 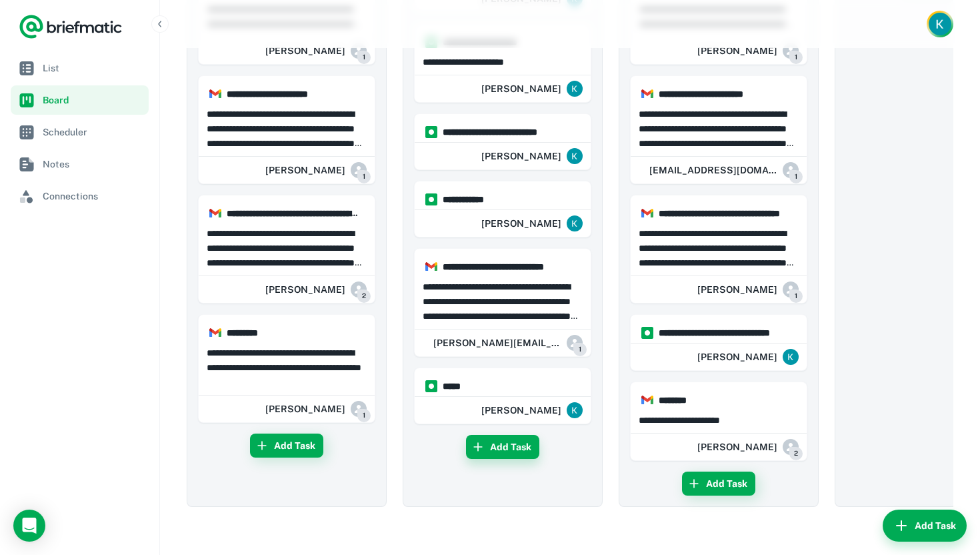 I want to click on span: Board, so click(x=93, y=100).